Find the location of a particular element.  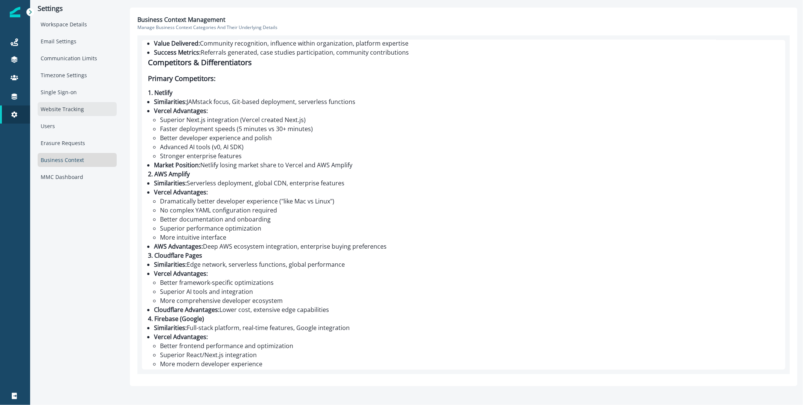

li: Deep AWS ecosystem integration, enterprise buying preferences is located at coordinates (467, 246).